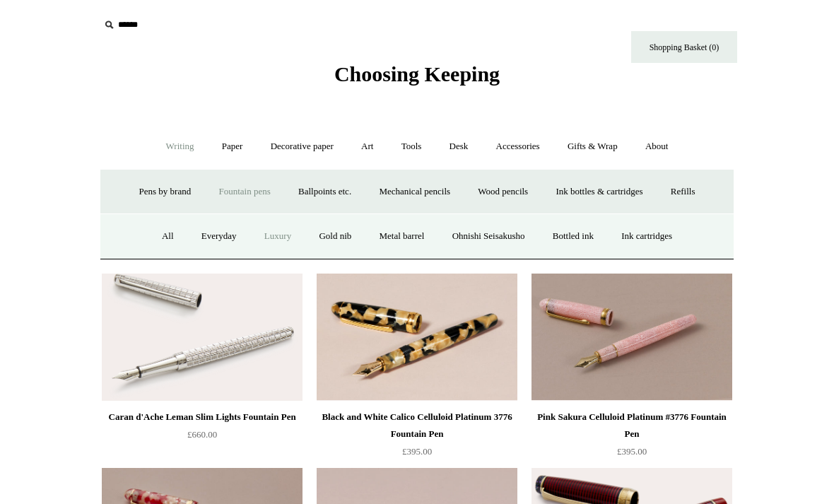 Image resolution: width=834 pixels, height=504 pixels. I want to click on a: Art, so click(367, 146).